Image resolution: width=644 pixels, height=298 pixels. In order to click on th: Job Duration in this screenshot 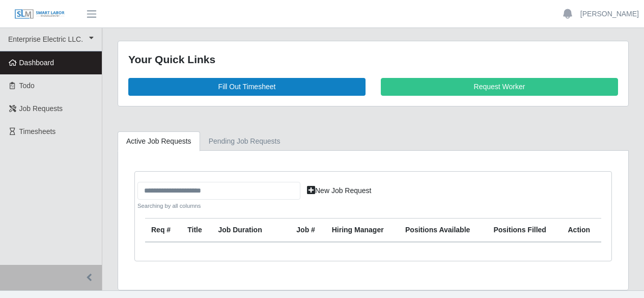, I will do `click(244, 230)`.